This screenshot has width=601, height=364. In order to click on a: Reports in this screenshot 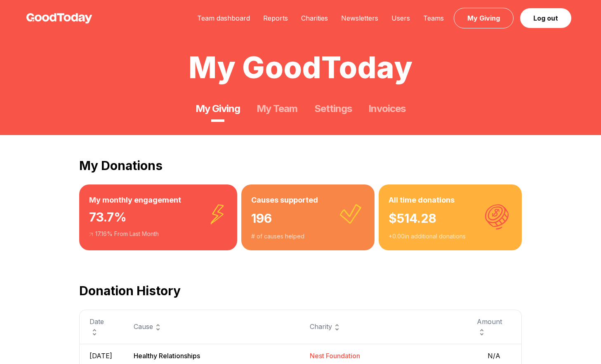, I will do `click(275, 18)`.